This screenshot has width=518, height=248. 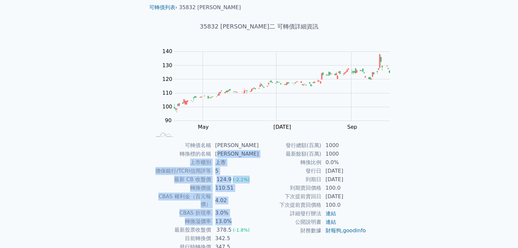 What do you see at coordinates (235, 213) in the screenshot?
I see `td: 3.0%` at bounding box center [235, 213].